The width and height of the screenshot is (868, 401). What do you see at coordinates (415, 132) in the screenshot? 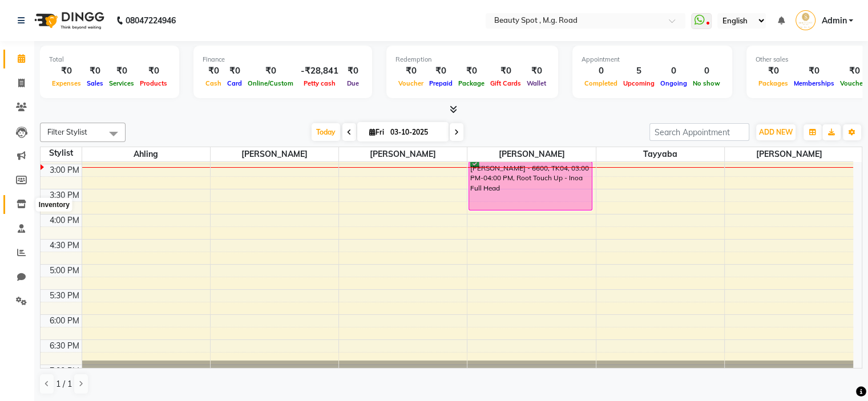
I see `input: 2025-10-03` at bounding box center [415, 132].